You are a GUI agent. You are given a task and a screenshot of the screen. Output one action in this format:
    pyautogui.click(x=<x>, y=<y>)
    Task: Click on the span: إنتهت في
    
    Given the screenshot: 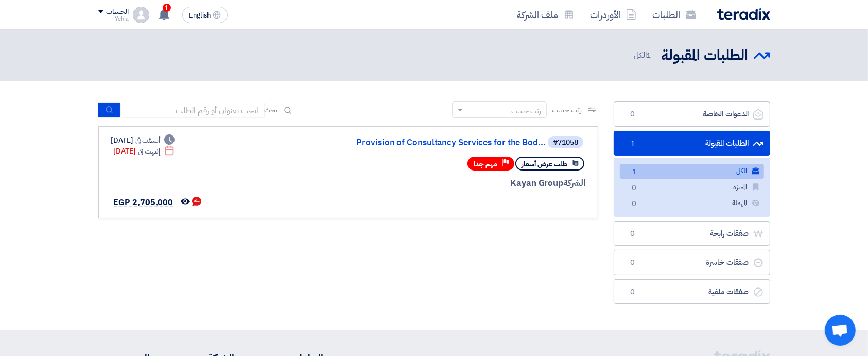 What is the action you would take?
    pyautogui.click(x=149, y=151)
    